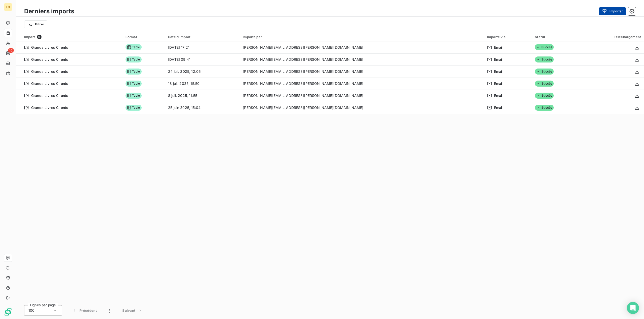 The height and width of the screenshot is (319, 644). Describe the element at coordinates (612, 11) in the screenshot. I see `button: Importer` at that location.